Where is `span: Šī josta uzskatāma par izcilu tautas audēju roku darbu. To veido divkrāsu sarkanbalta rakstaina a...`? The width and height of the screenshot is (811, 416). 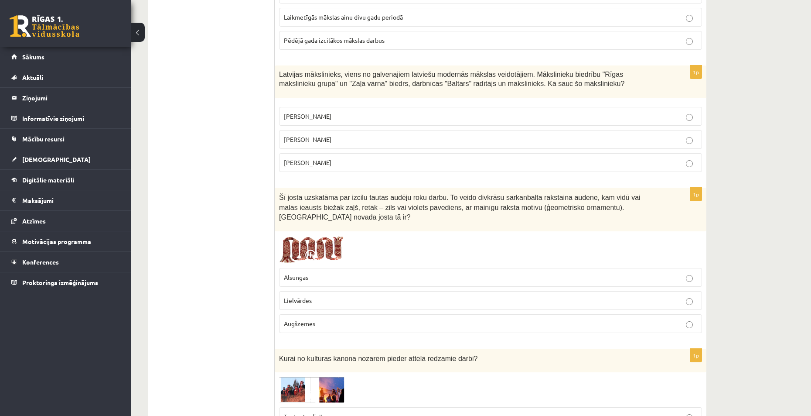 span: Šī josta uzskatāma par izcilu tautas audēju roku darbu. To veido divkrāsu sarkanbalta rakstaina a... is located at coordinates (460, 207).